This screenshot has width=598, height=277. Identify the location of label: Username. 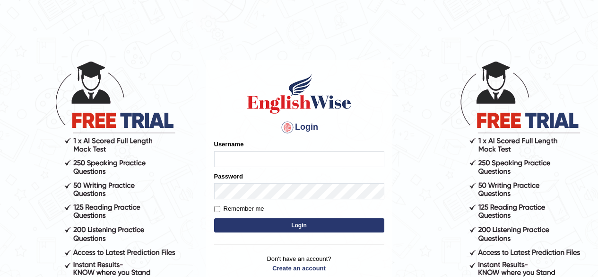
(229, 144).